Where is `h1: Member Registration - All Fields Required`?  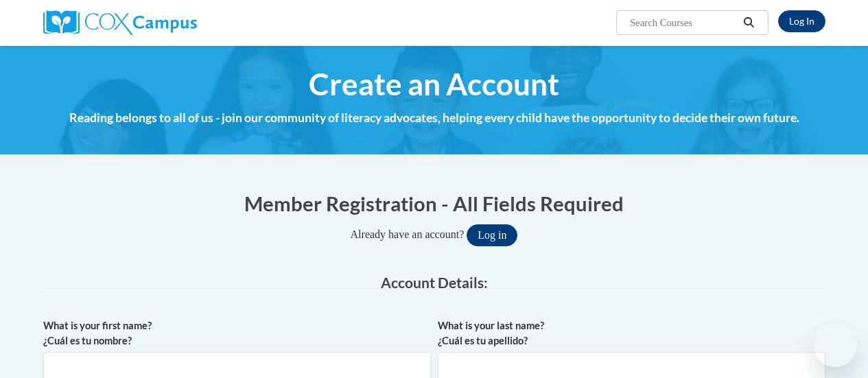
h1: Member Registration - All Fields Required is located at coordinates (434, 203).